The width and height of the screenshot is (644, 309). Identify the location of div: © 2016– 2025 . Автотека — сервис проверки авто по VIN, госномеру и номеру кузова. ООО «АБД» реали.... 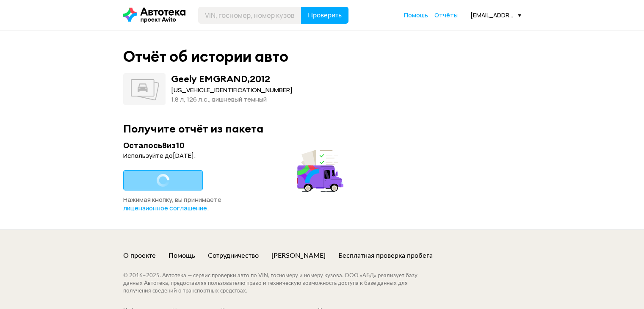
(278, 284).